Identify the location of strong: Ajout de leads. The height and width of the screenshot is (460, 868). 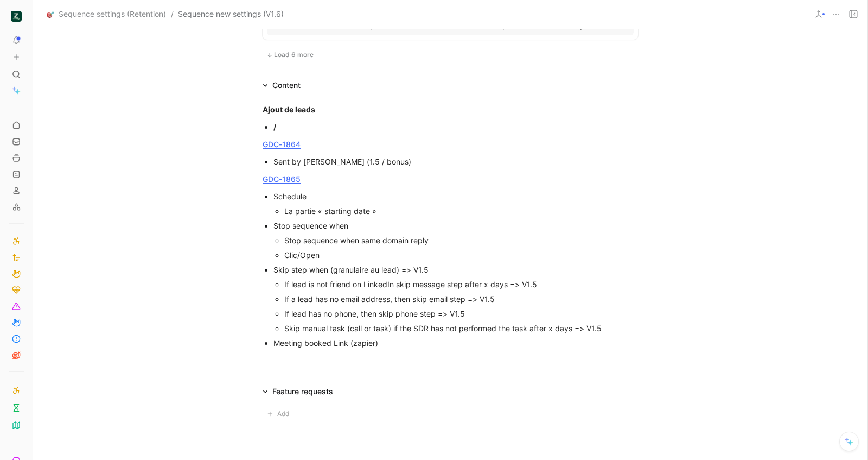
(289, 109).